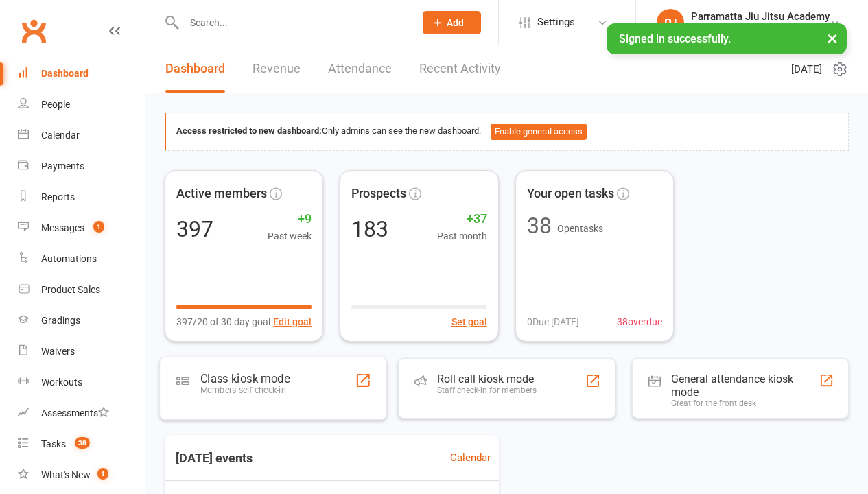 This screenshot has width=868, height=494. What do you see at coordinates (34, 31) in the screenshot?
I see `a: Clubworx` at bounding box center [34, 31].